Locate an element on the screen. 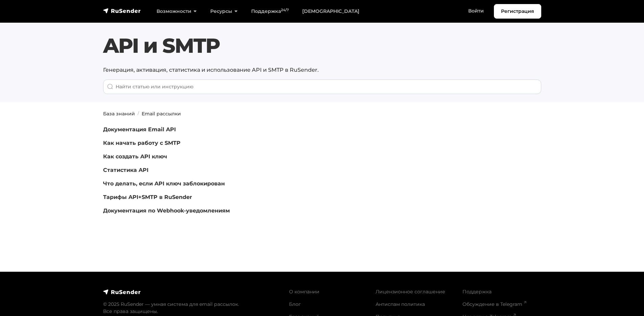  a: Статистика API is located at coordinates (126, 170).